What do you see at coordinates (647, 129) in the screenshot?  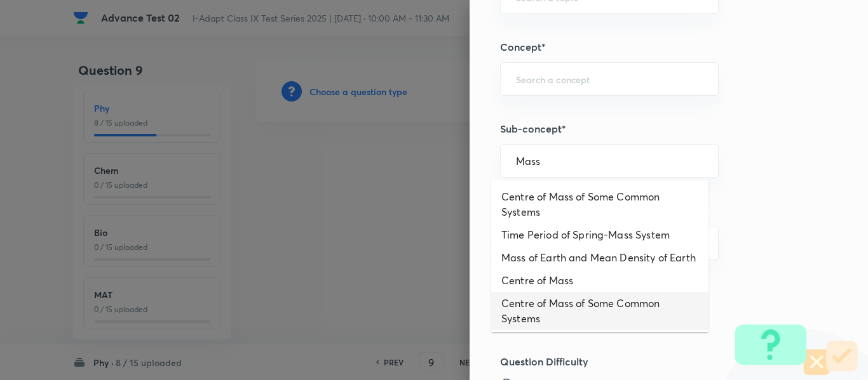 I see `h5: Sub-concept*` at bounding box center [647, 129].